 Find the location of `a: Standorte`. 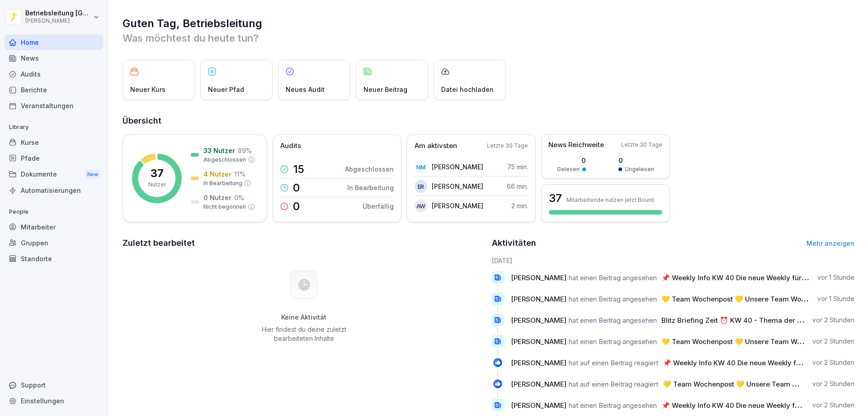

a: Standorte is located at coordinates (53, 259).